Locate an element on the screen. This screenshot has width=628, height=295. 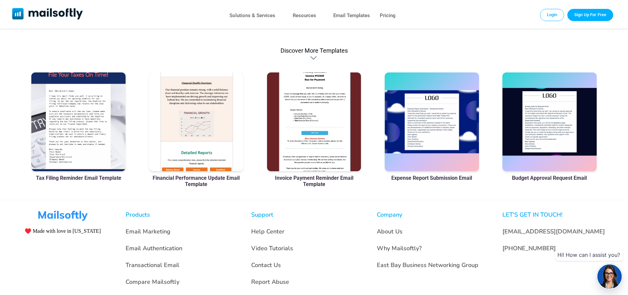
h3: Budget Approval Request Email is located at coordinates (549, 178).